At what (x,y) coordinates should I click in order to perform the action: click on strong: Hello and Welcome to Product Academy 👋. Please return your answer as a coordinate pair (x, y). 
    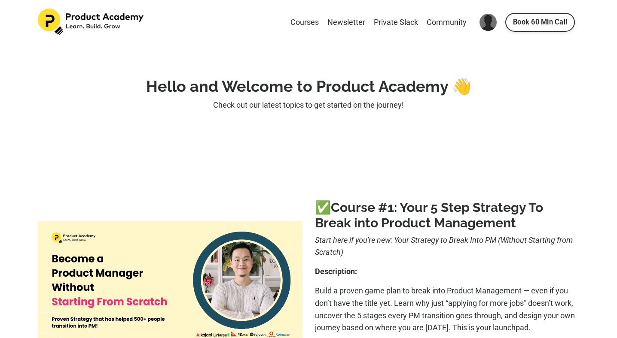
    Looking at the image, I should click on (308, 86).